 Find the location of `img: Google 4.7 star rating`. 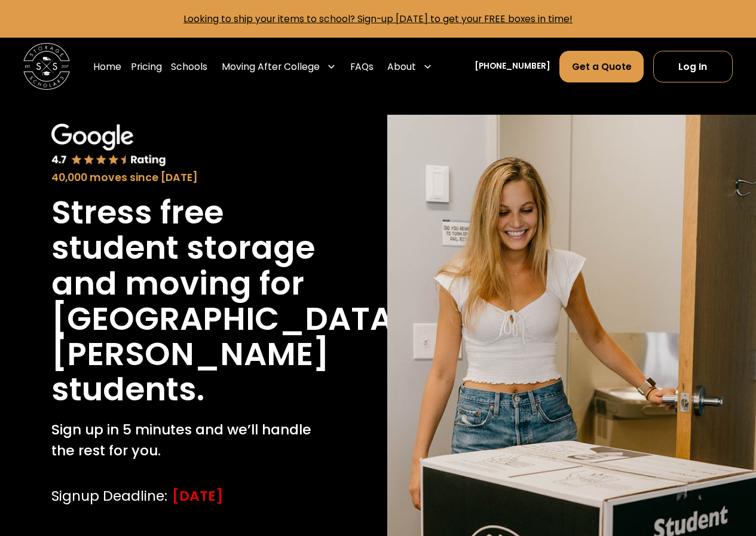

img: Google 4.7 star rating is located at coordinates (109, 145).